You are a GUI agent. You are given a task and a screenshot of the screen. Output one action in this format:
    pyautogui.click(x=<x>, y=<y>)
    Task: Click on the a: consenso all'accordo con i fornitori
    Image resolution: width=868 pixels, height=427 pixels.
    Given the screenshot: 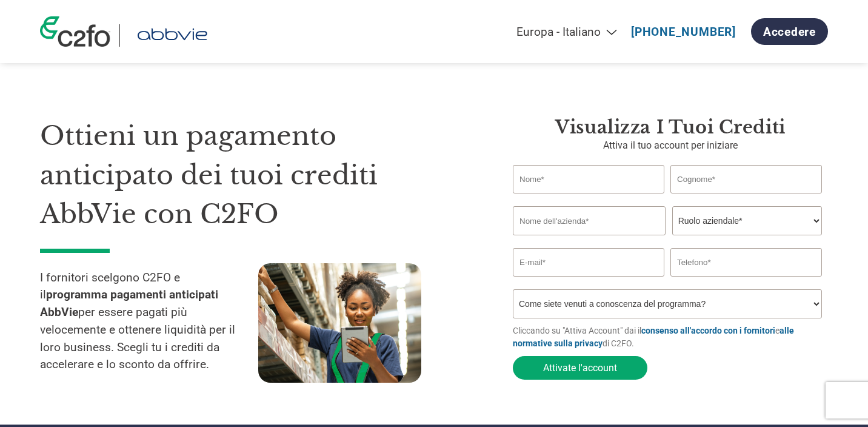 What is the action you would take?
    pyautogui.click(x=708, y=331)
    